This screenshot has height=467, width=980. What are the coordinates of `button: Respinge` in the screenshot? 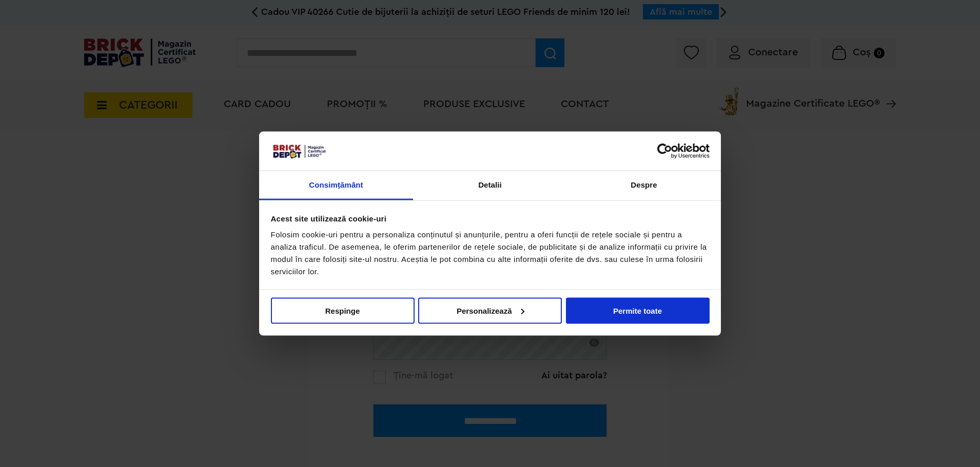 It's located at (343, 310).